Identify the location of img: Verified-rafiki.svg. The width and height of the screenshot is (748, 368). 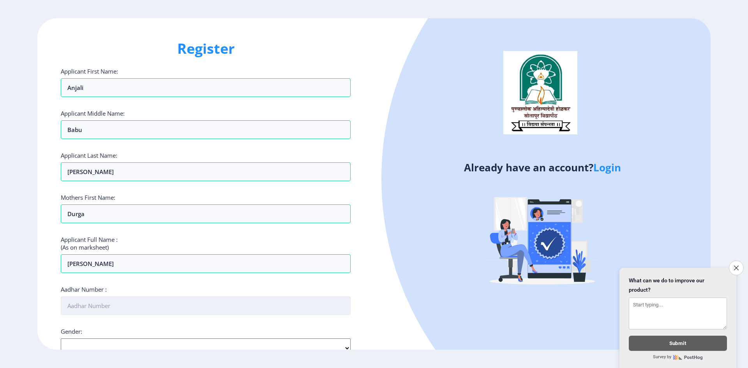
(543, 236).